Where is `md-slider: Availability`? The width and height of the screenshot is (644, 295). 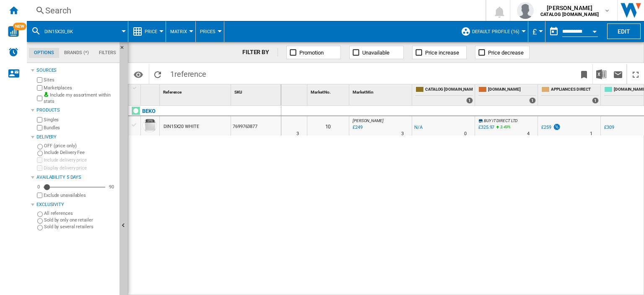
md-slider: Availability is located at coordinates (75, 187).